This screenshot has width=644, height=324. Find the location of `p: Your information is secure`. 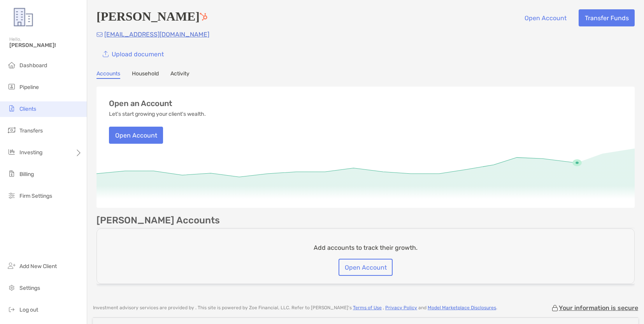

p: Your information is secure is located at coordinates (598, 308).